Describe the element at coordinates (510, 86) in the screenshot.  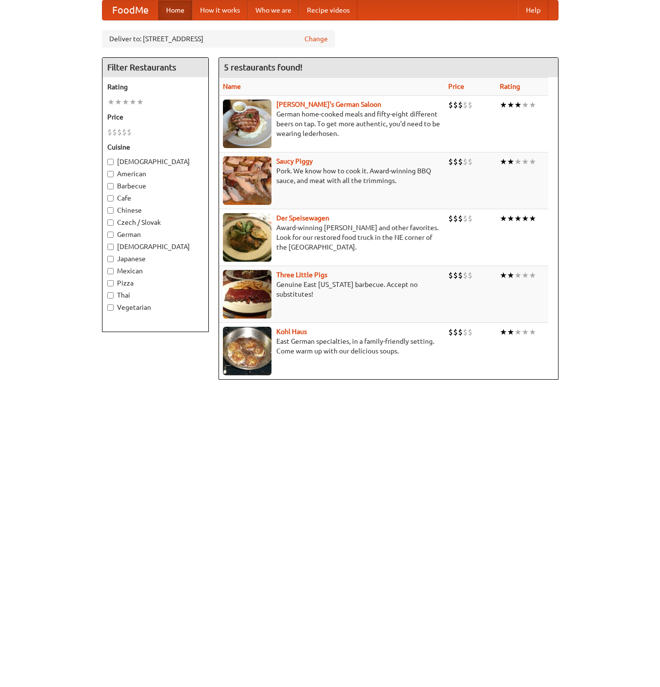
I see `a: Rating` at that location.